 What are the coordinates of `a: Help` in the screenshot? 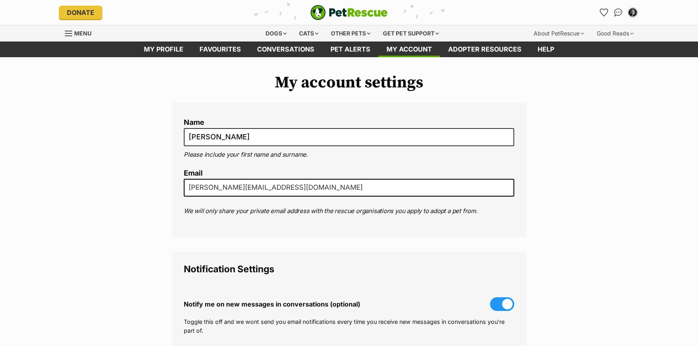 It's located at (545, 49).